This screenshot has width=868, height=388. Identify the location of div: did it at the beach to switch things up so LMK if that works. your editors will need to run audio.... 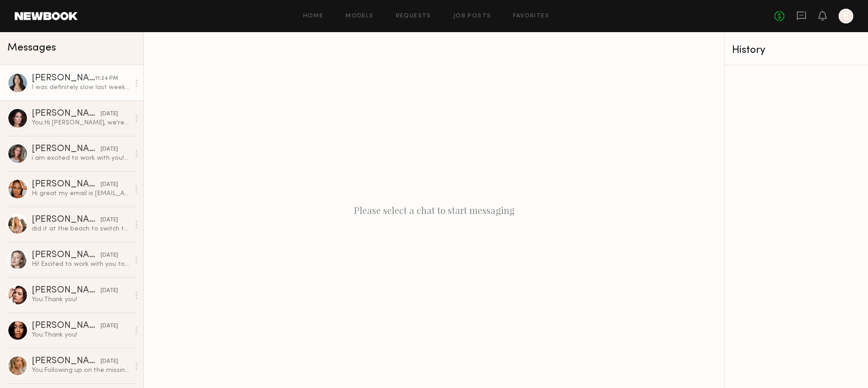
(80, 229).